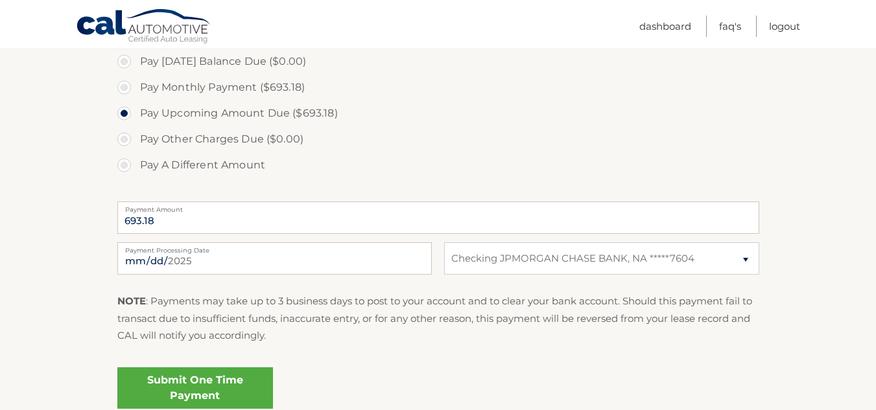  What do you see at coordinates (438, 218) in the screenshot?
I see `input: Payment Amount` at bounding box center [438, 218].